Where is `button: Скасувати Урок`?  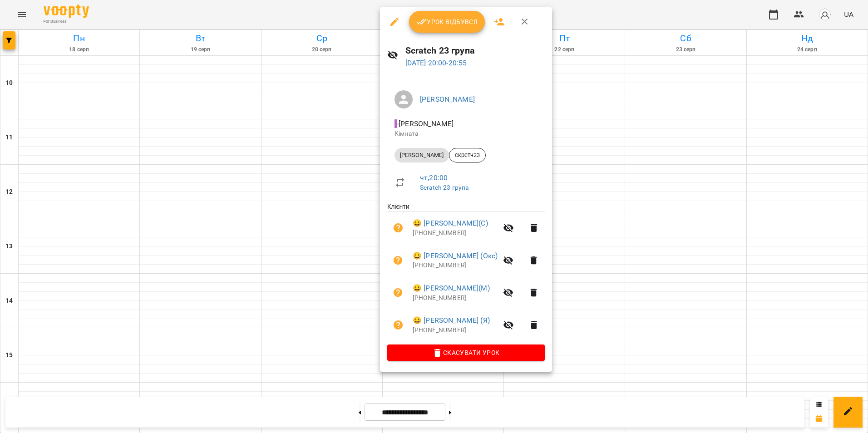 button: Скасувати Урок is located at coordinates (466, 353).